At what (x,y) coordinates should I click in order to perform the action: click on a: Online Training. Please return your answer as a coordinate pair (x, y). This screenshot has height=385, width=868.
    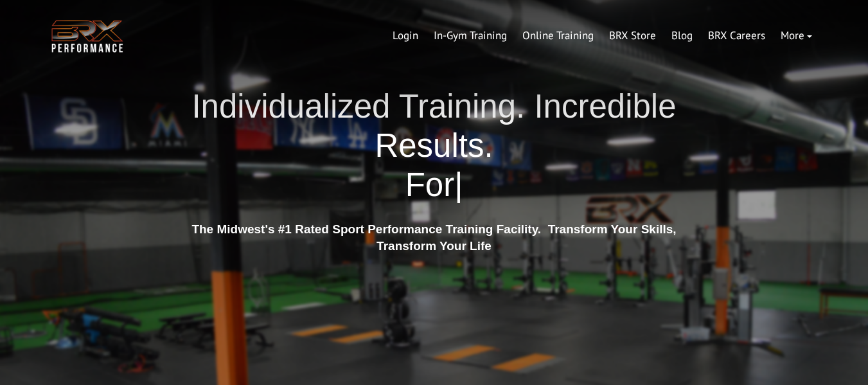
    Looking at the image, I should click on (558, 36).